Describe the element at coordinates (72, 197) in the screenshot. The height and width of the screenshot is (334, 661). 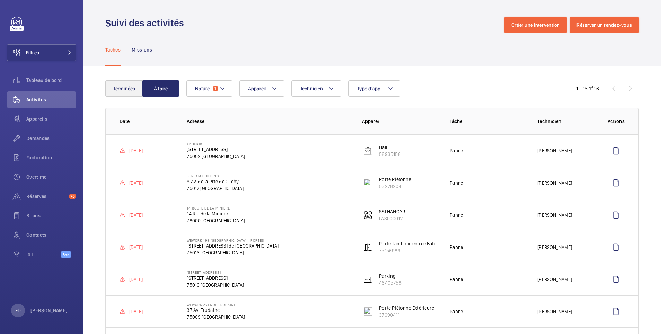
I see `span: 75` at that location.